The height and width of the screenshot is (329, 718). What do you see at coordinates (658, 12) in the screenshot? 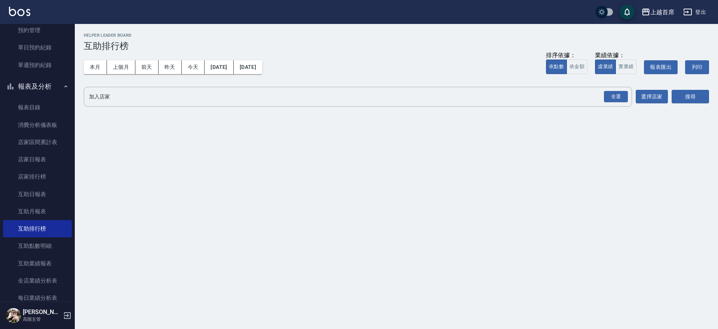
I see `button: 上越首席` at bounding box center [658, 12].